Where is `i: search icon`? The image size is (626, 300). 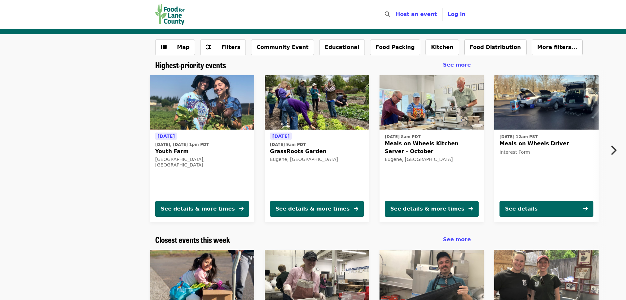
i: search icon is located at coordinates (387, 14).